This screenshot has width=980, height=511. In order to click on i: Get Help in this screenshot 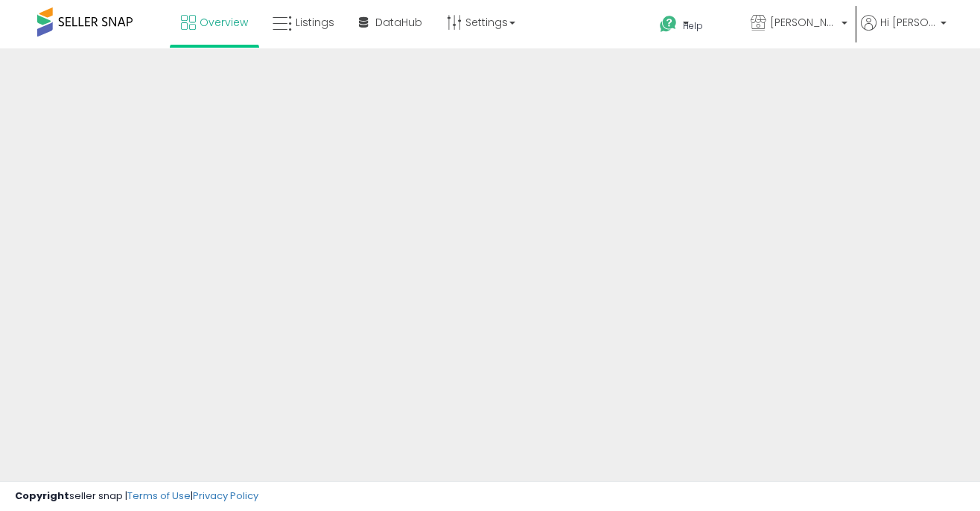, I will do `click(668, 23)`.